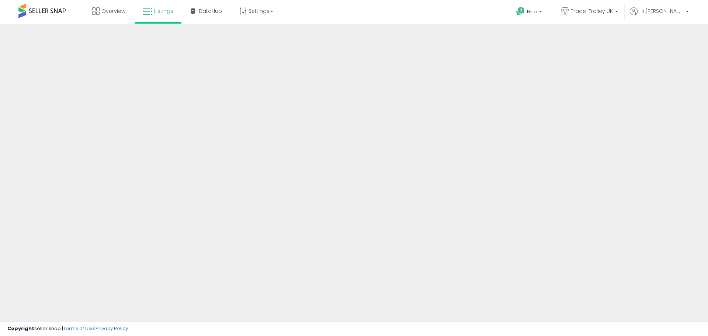 The width and height of the screenshot is (708, 336). Describe the element at coordinates (592, 11) in the screenshot. I see `span: Trade-Trolley UK` at that location.